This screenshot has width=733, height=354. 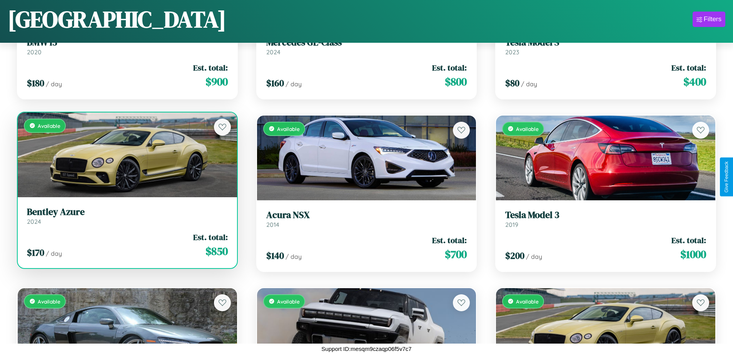 What do you see at coordinates (273, 224) in the screenshot?
I see `span: 2014` at bounding box center [273, 224].